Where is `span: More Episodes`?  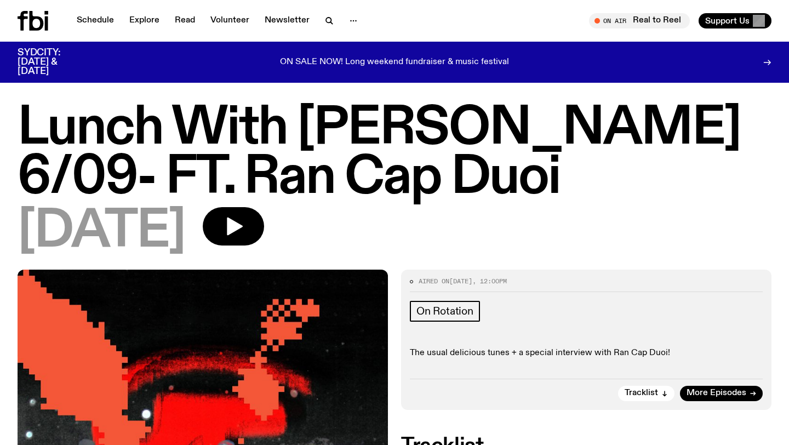
span: More Episodes is located at coordinates (716, 393).